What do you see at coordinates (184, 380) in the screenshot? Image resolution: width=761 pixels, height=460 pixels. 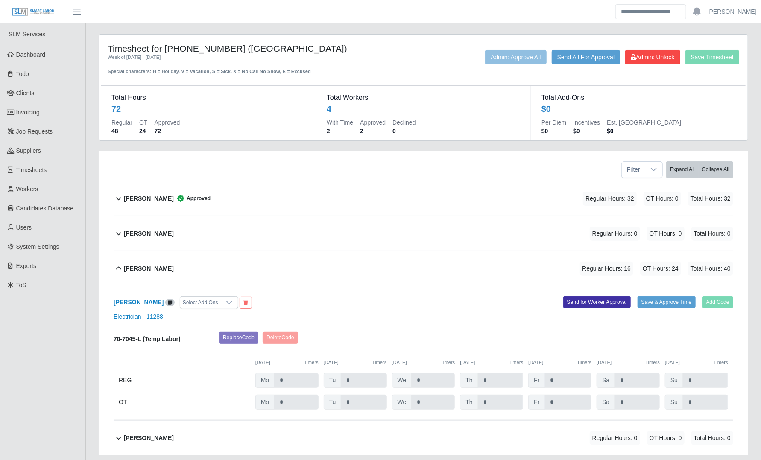 I see `div: REG` at bounding box center [184, 380].